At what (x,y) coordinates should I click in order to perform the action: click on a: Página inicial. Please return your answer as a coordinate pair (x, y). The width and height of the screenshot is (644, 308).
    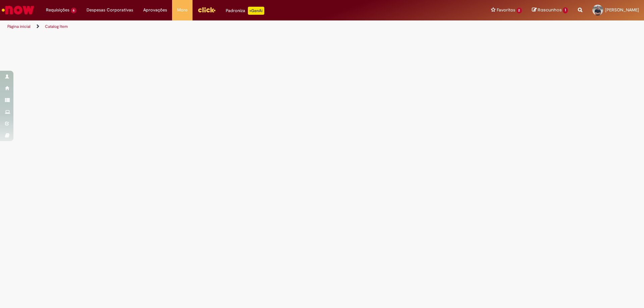
    Looking at the image, I should click on (19, 27).